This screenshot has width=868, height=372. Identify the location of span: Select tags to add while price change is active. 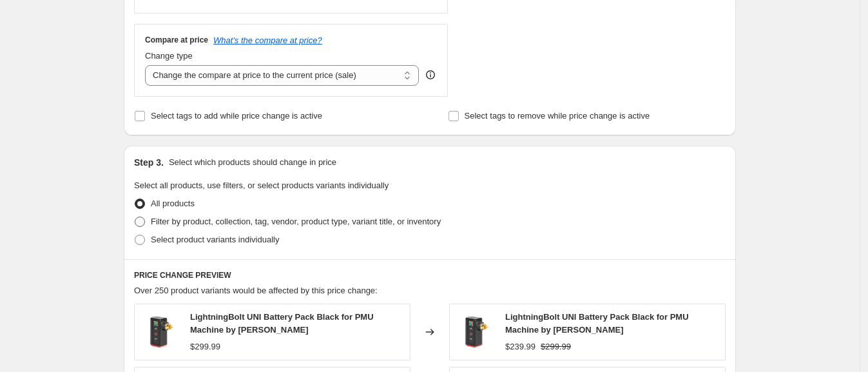
(236, 115).